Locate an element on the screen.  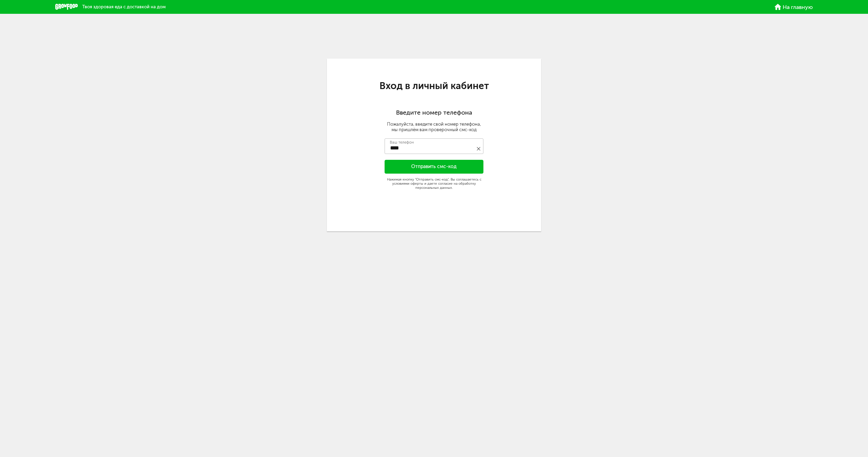
span: Твоя здоровая еда с доставкой на дом is located at coordinates (124, 7).